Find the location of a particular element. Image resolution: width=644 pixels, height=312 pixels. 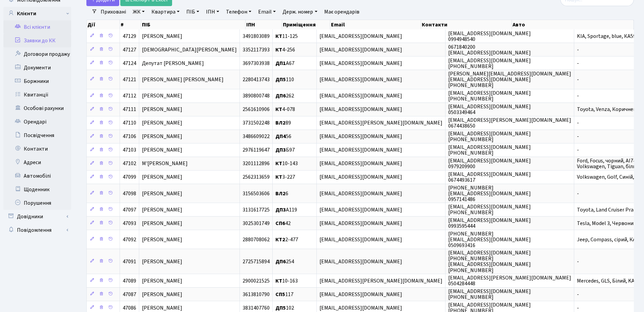

span: 2900021525 is located at coordinates (256, 281).